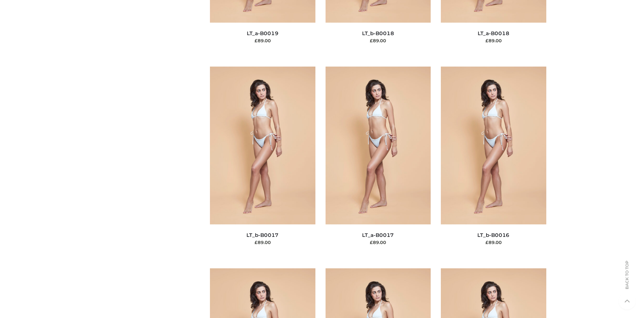 The height and width of the screenshot is (318, 644). I want to click on img: LT_a-B0017, so click(378, 145).